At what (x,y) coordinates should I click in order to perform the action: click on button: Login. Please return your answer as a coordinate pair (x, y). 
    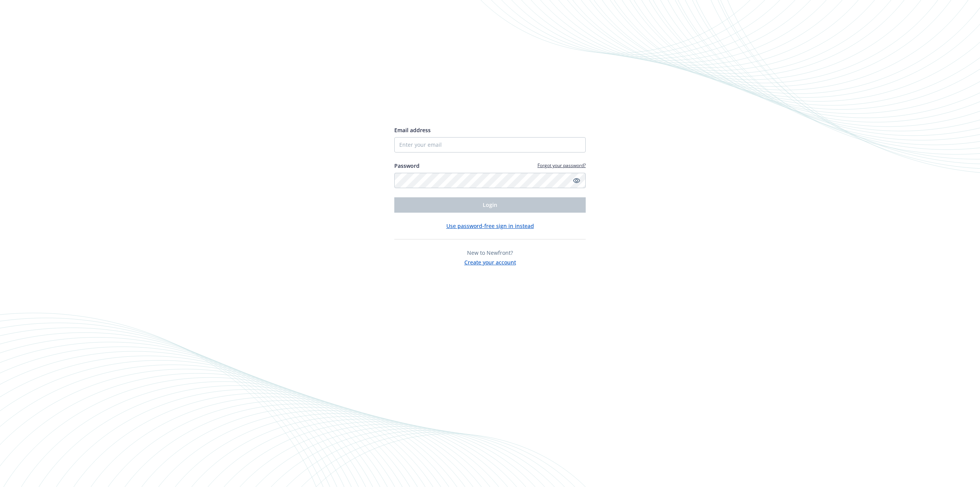
    Looking at the image, I should click on (490, 205).